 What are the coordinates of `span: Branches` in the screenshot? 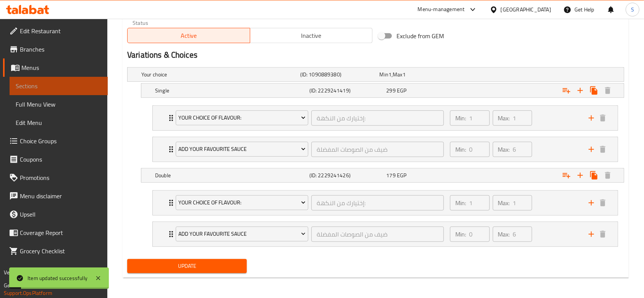 It's located at (61, 50).